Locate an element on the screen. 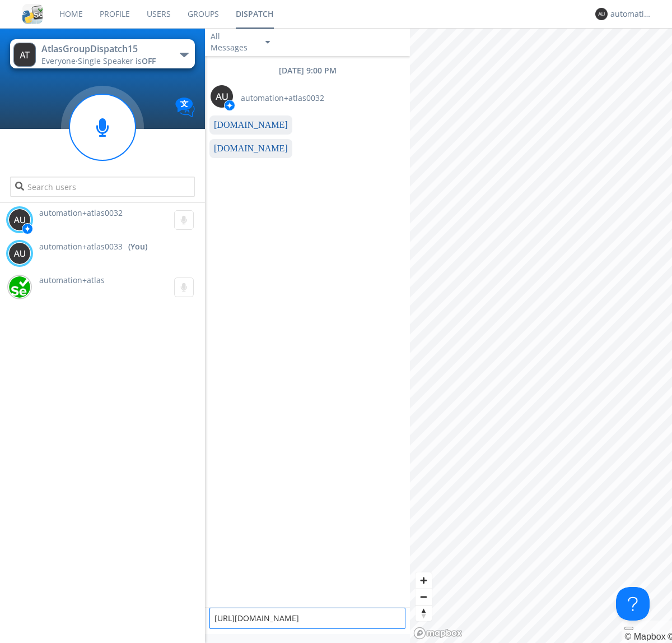 The image size is (672, 643). span: automation+atlas0033 is located at coordinates (81, 247).